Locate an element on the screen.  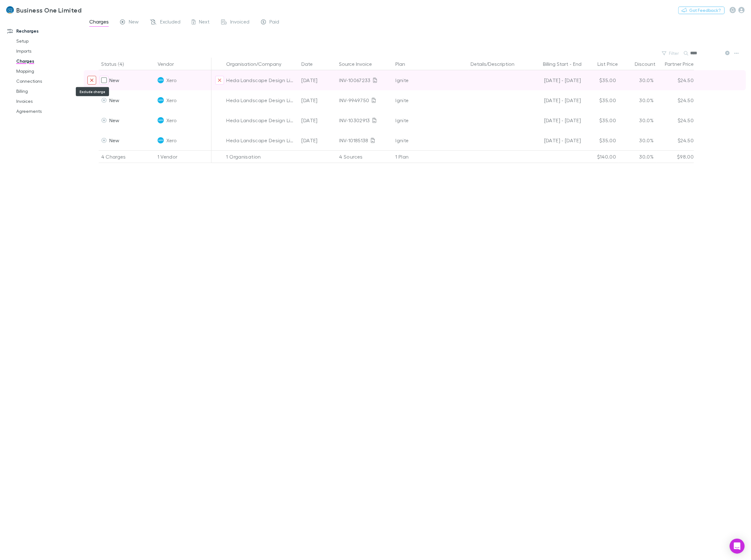
button: End is located at coordinates (578, 64).